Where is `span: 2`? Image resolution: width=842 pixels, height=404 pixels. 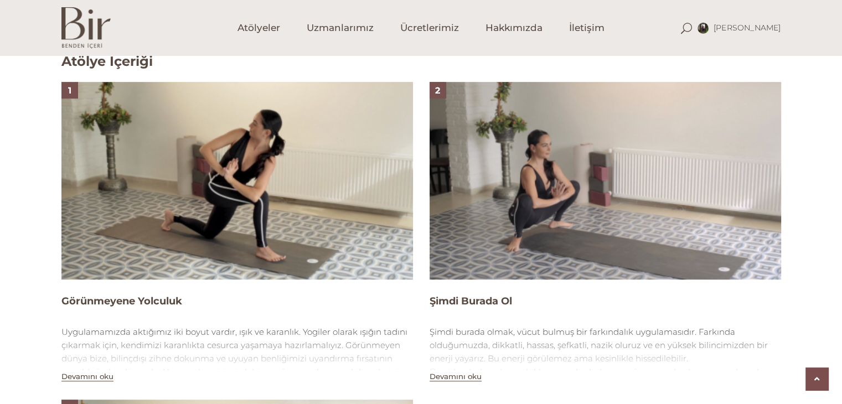 span: 2 is located at coordinates (437, 90).